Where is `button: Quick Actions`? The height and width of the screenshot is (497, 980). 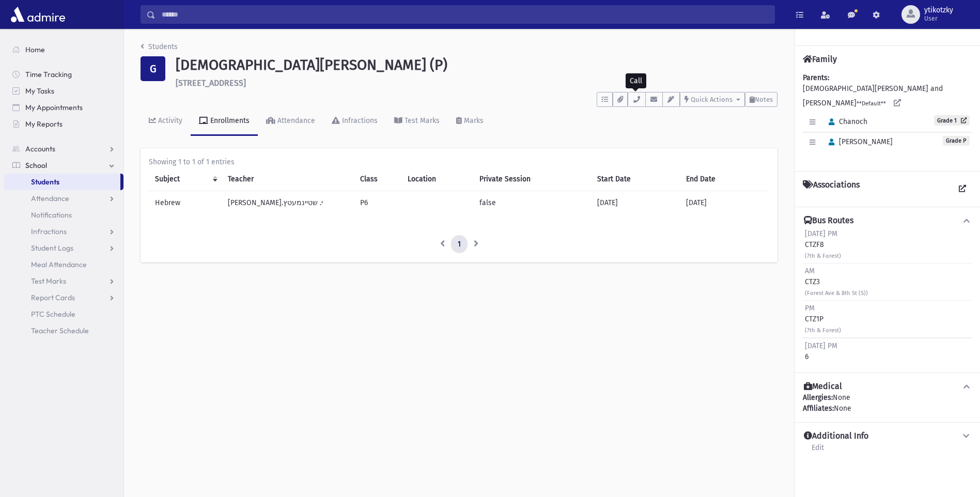 button: Quick Actions is located at coordinates (712, 100).